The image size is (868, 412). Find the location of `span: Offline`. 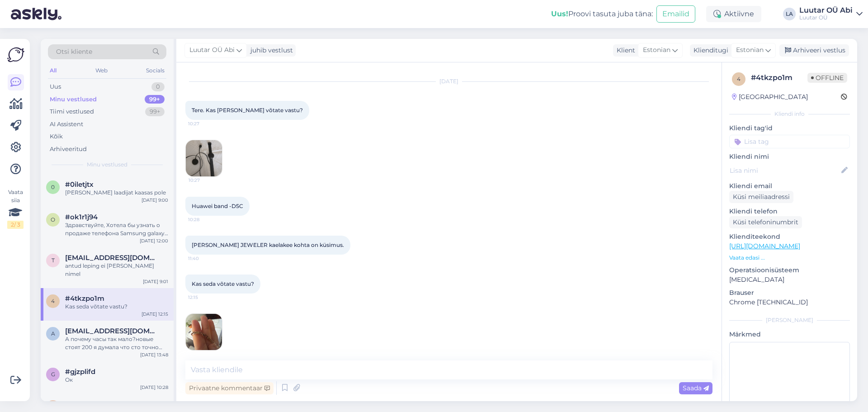

span: Offline is located at coordinates (827, 78).